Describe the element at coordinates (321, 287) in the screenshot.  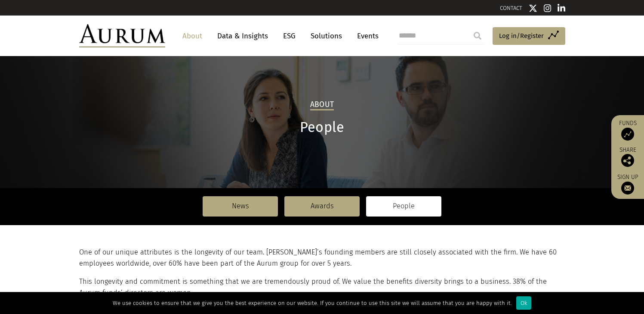
I see `p: This longevity and commitment is something that we are tremendously proud of. We value the benefi...` at that location.